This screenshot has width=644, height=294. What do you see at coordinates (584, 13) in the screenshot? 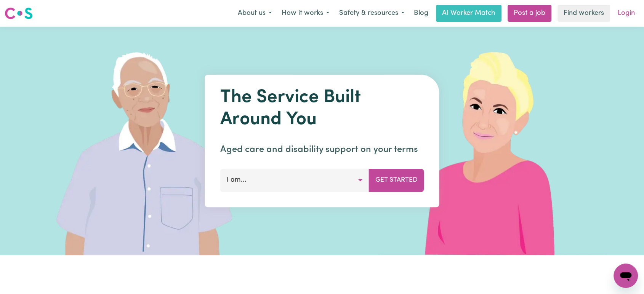
I see `a: Find workers` at bounding box center [584, 13].